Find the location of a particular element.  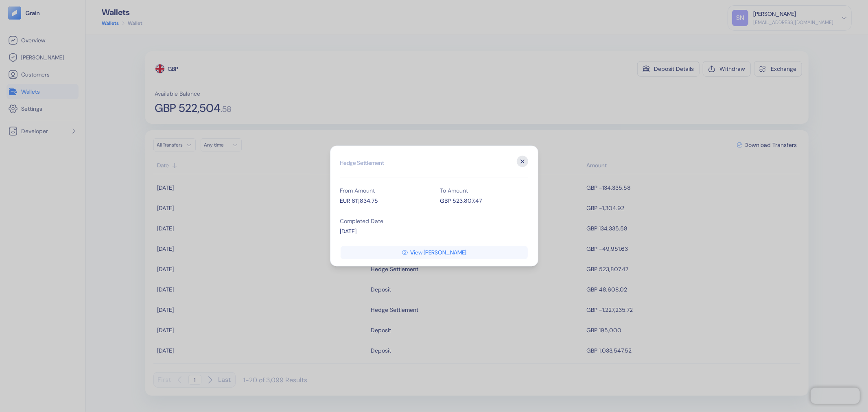

div: To Amount is located at coordinates (484, 191).